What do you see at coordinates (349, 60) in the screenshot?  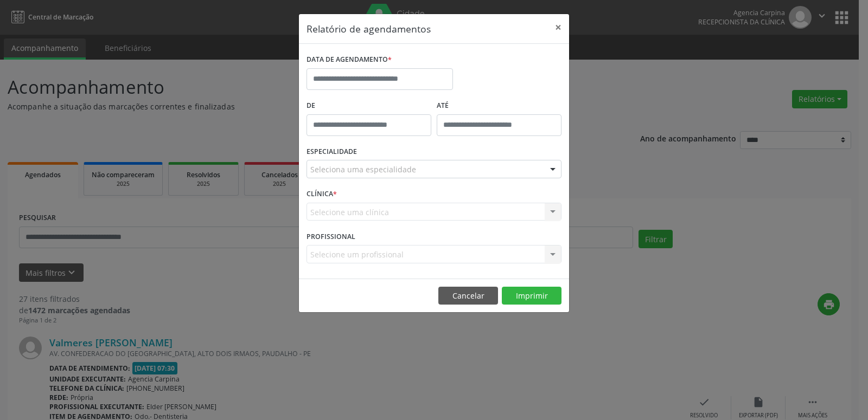 I see `label: DATA DE AGENDAMENTO` at bounding box center [349, 60].